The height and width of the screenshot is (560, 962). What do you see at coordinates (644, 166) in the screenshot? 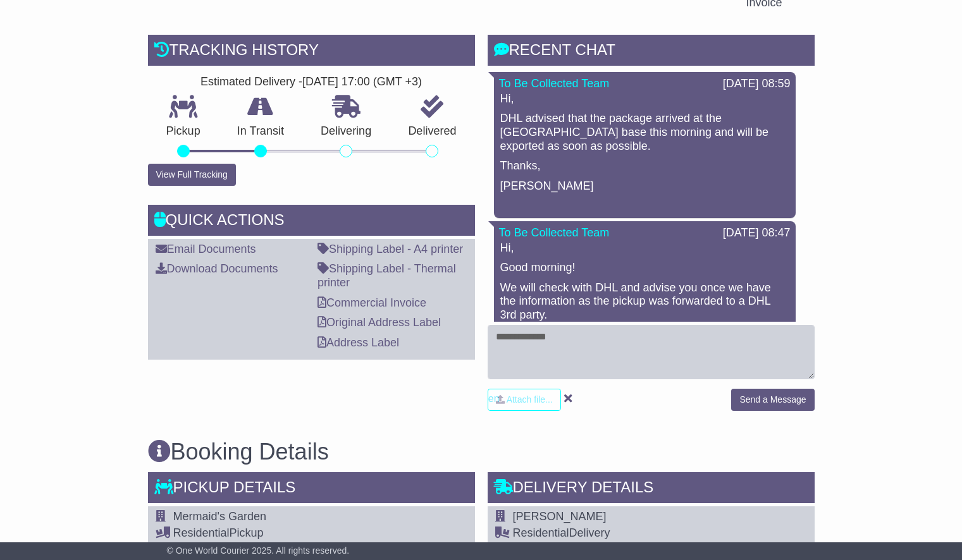
I see `p: Thanks,` at bounding box center [644, 166].